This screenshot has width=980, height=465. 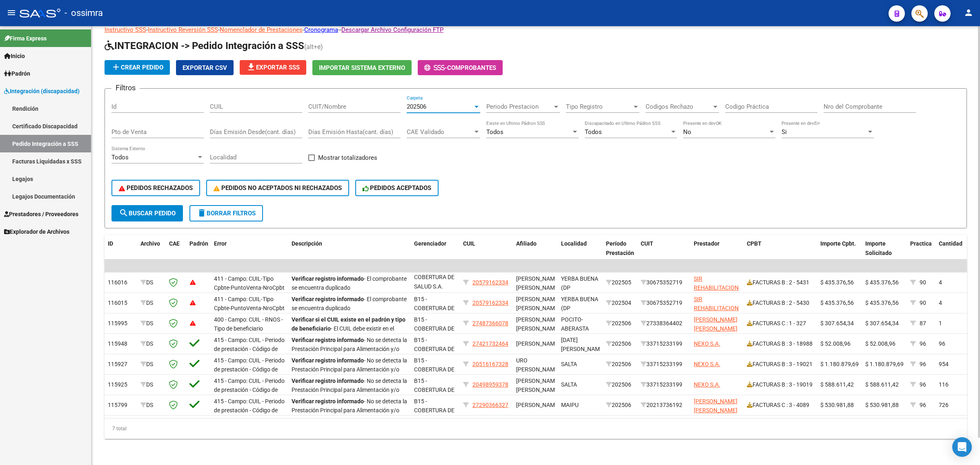 I want to click on span: 954, so click(x=944, y=364).